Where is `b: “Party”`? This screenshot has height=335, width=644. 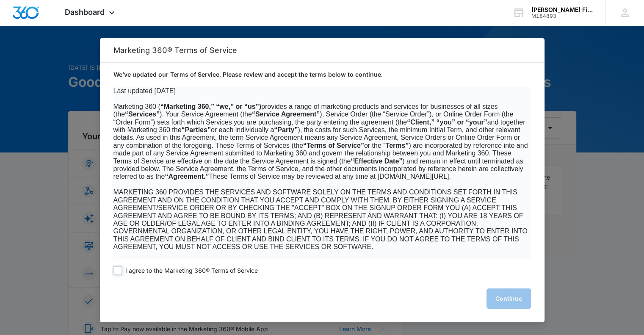 b: “Party” is located at coordinates (286, 130).